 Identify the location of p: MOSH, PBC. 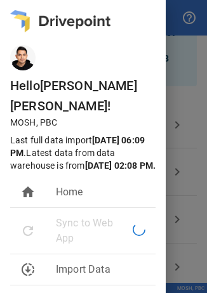
(88, 123).